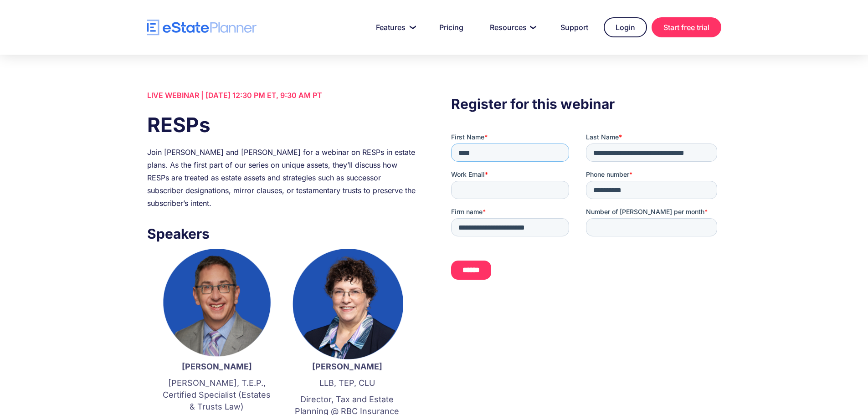 The height and width of the screenshot is (415, 868). Describe the element at coordinates (626, 27) in the screenshot. I see `a: Login` at that location.